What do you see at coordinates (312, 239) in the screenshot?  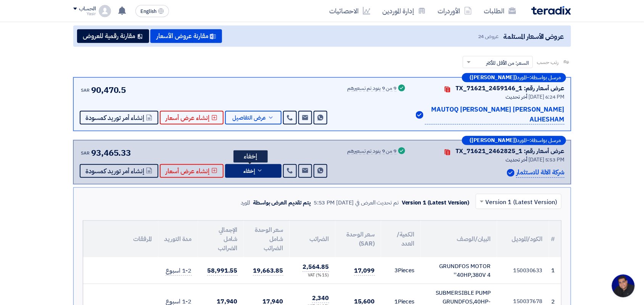 I see `th: الضرائب` at bounding box center [312, 239].